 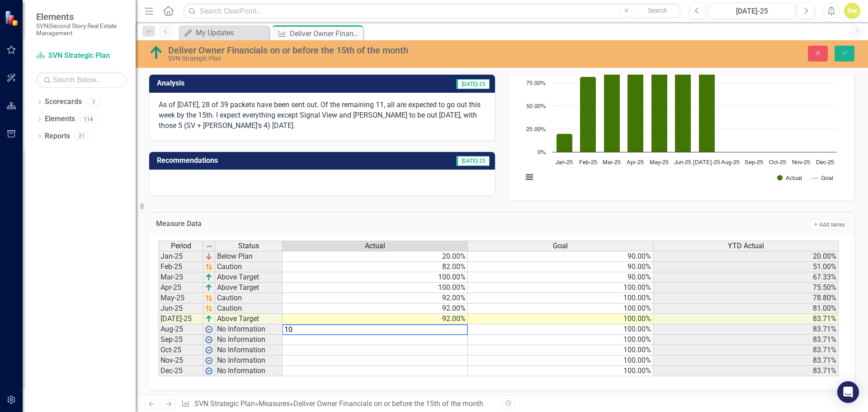 I want to click on path: Jan-25, 20. Actual., so click(x=565, y=143).